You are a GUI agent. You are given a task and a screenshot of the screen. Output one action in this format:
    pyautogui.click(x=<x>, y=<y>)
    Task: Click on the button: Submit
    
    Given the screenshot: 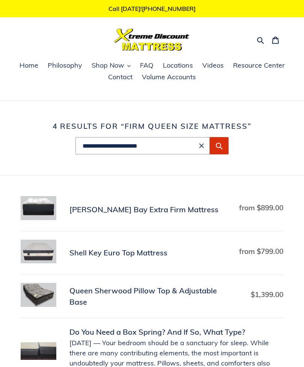 What is the action you would take?
    pyautogui.click(x=219, y=146)
    